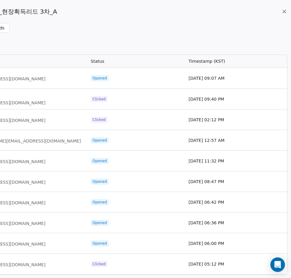 Image resolution: width=291 pixels, height=278 pixels. What do you see at coordinates (207, 61) in the screenshot?
I see `span: Timestamp (KST)` at bounding box center [207, 61].